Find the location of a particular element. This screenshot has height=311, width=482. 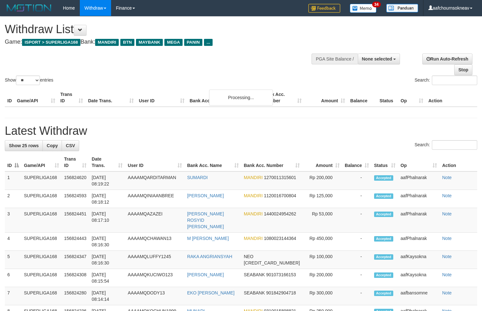

th: Balance is located at coordinates (362, 98).